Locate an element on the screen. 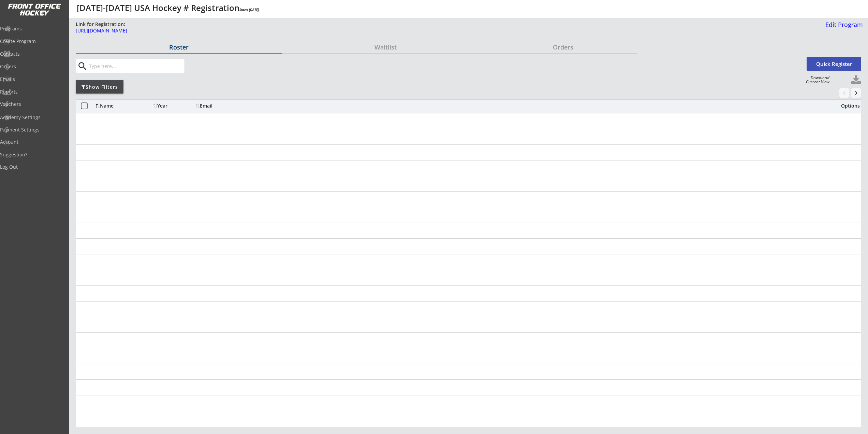 Image resolution: width=868 pixels, height=434 pixels. button: search is located at coordinates (82, 66).